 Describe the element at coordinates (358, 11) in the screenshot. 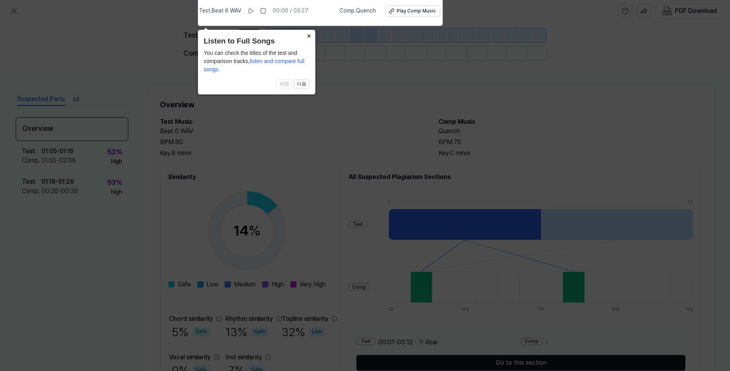

I see `span: Comp . Quench` at that location.